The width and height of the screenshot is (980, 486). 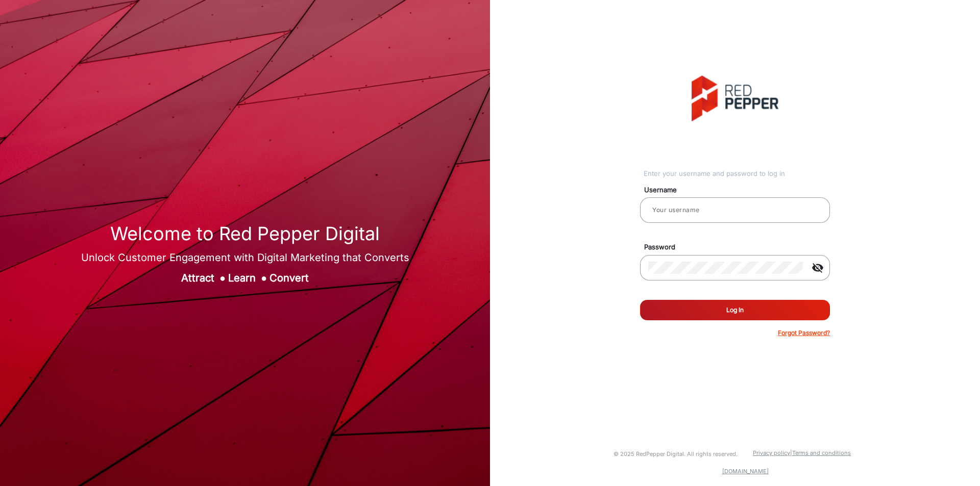 What do you see at coordinates (676, 454) in the screenshot?
I see `small: © 2025 RedPepper Digital. All rights reserved.` at bounding box center [676, 454].